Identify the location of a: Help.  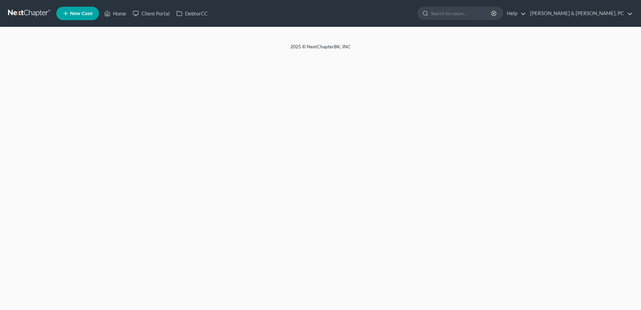
(514, 13).